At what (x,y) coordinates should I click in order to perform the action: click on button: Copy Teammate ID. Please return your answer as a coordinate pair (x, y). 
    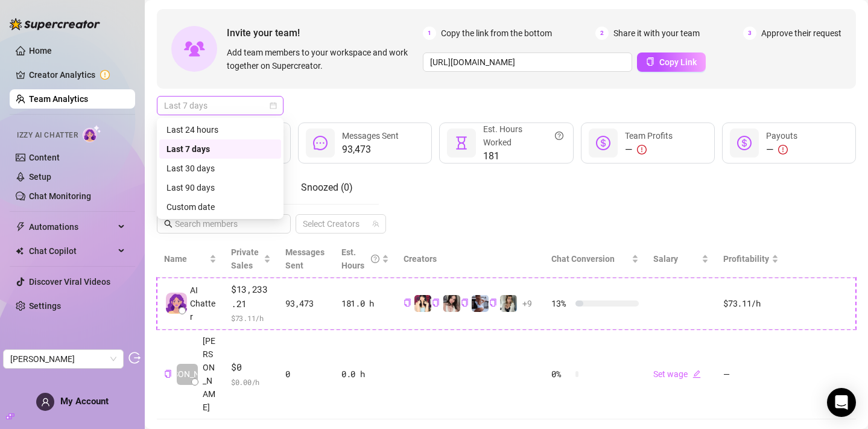
    Looking at the image, I should click on (168, 373).